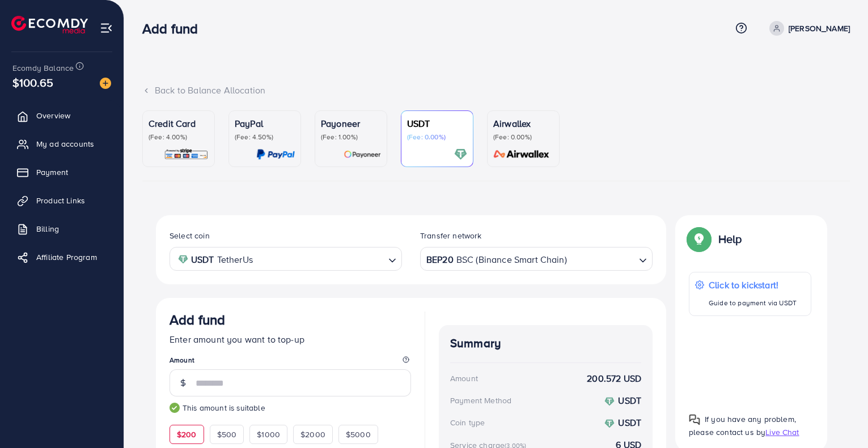 This screenshot has height=448, width=868. Describe the element at coordinates (264, 137) in the screenshot. I see `p: (Fee: 4.50%)` at that location.